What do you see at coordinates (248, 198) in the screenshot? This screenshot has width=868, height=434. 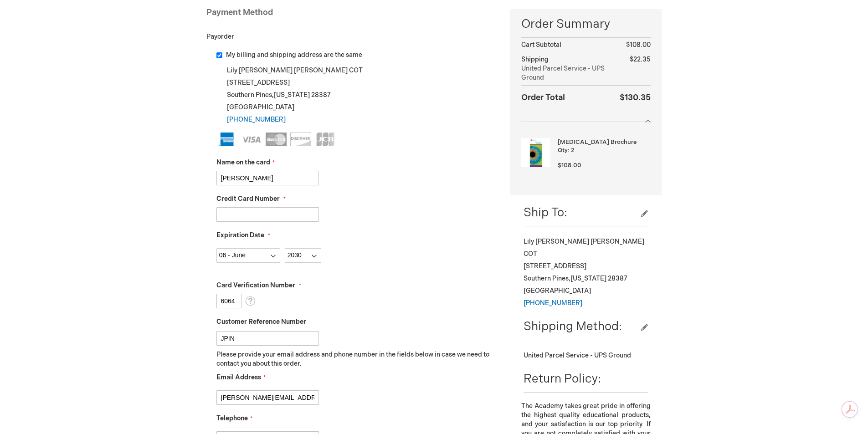 I see `span: Credit Card Number` at bounding box center [248, 198].